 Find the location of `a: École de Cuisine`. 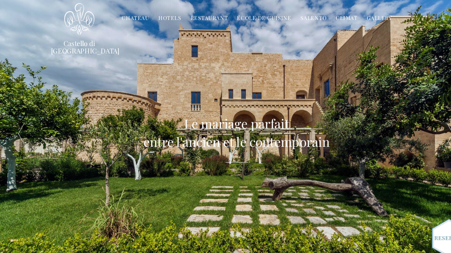

a: École de Cuisine is located at coordinates (252, 17).